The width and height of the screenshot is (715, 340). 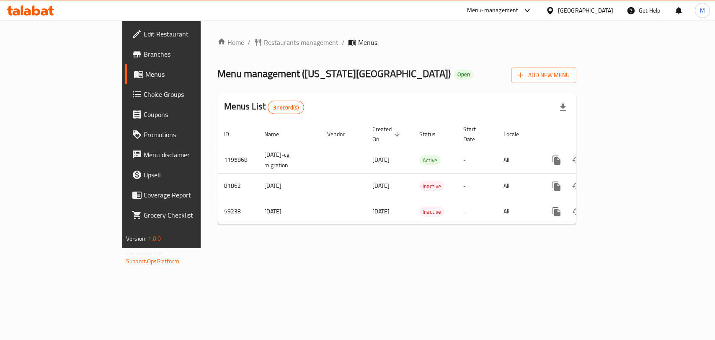 I want to click on span: Restaurants management, so click(x=301, y=42).